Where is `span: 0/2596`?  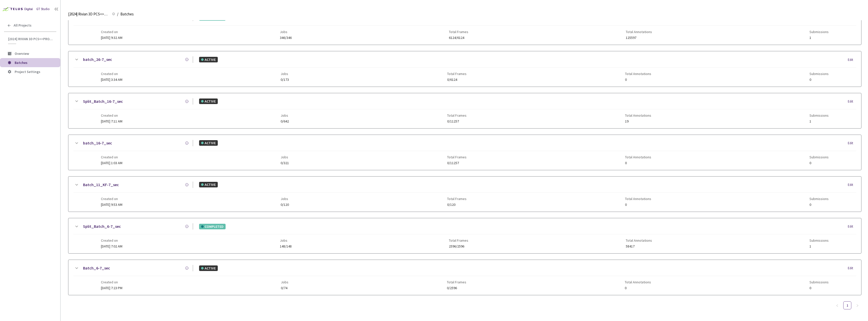
span: 0/2596 is located at coordinates (456, 288).